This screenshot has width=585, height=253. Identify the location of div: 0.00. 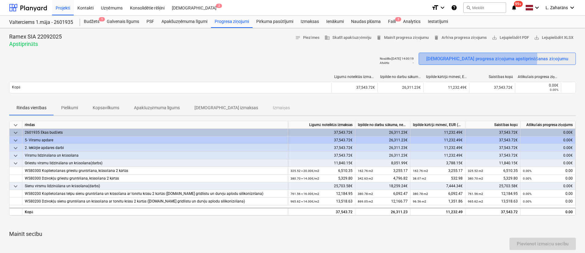
(548, 194).